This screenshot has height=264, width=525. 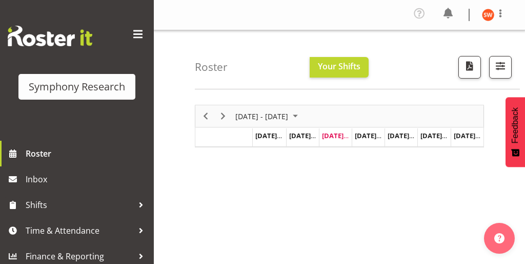 I want to click on img: Rosterit website logo, so click(x=50, y=36).